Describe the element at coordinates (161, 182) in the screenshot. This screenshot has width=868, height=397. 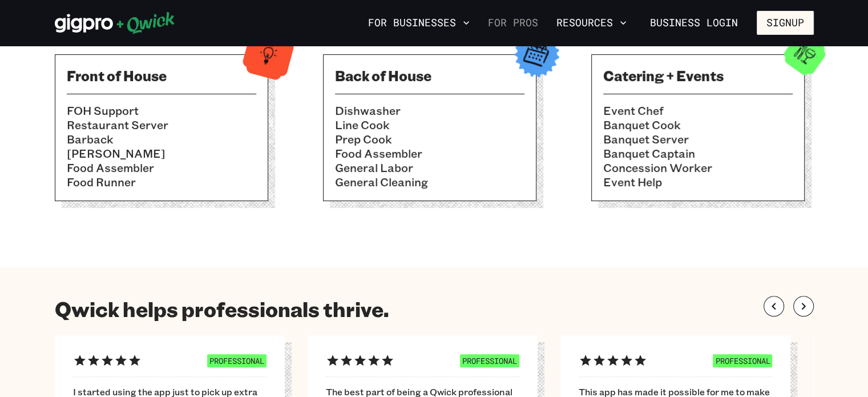
I see `li: Food Runner` at that location.